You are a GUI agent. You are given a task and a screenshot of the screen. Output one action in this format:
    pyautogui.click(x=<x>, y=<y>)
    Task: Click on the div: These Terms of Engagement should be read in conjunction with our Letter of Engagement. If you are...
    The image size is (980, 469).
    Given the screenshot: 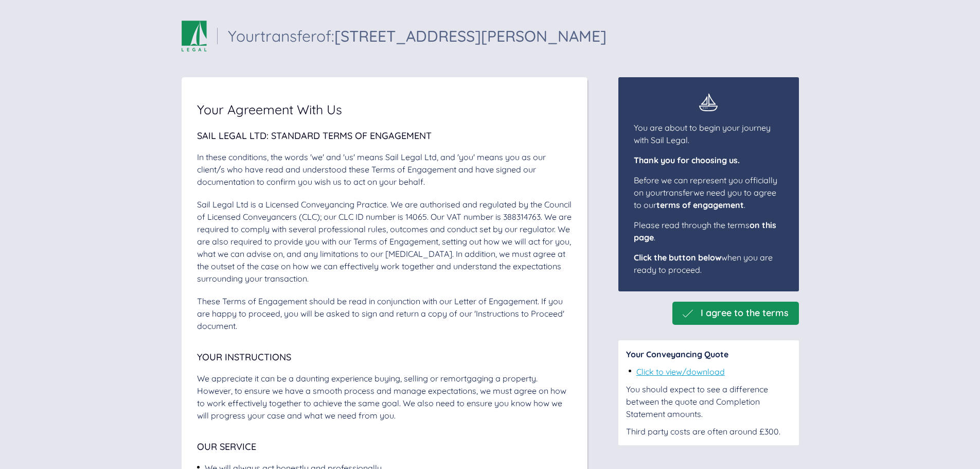 What is the action you would take?
    pyautogui.click(x=385, y=313)
    